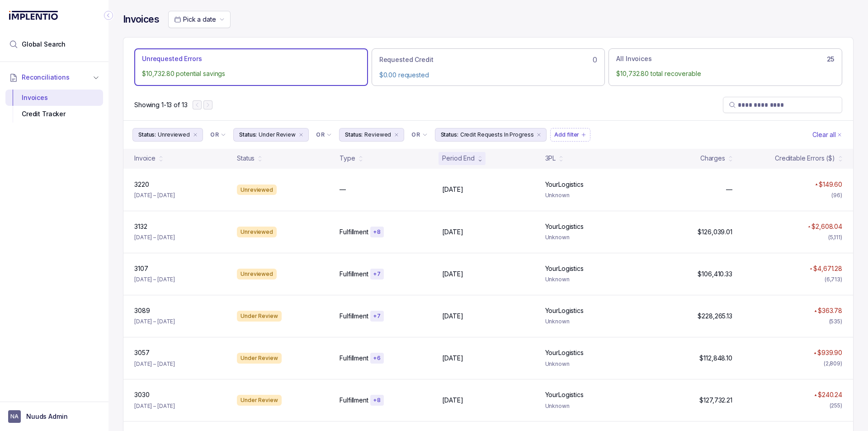  What do you see at coordinates (277, 135) in the screenshot?
I see `p: Under Review` at bounding box center [277, 135].